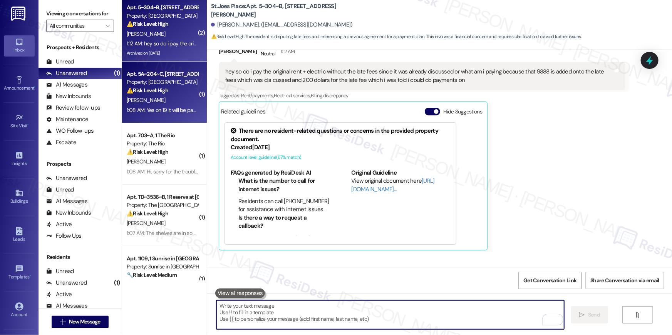 The image size is (672, 335). I want to click on div: Maintenance, so click(67, 119).